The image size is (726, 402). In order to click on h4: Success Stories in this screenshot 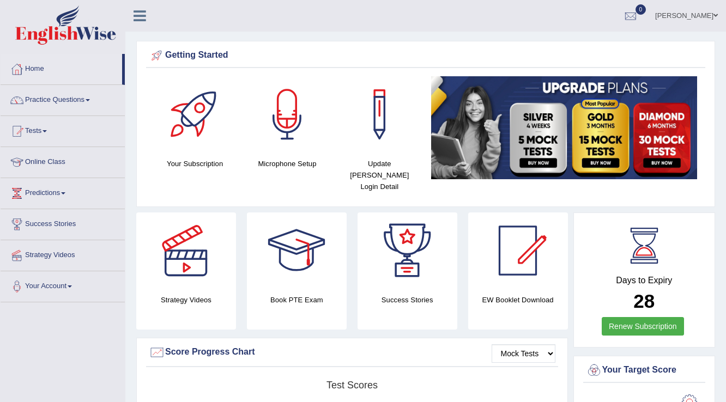, I will do `click(407, 300)`.